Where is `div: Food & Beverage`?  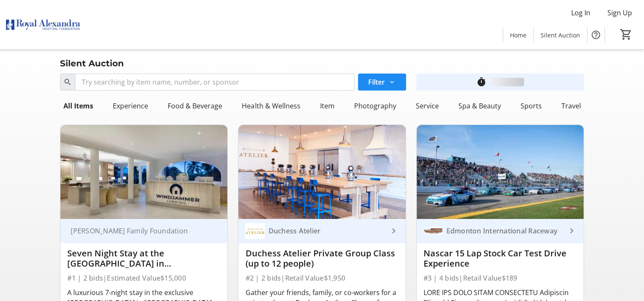
div: Food & Beverage is located at coordinates (195, 106).